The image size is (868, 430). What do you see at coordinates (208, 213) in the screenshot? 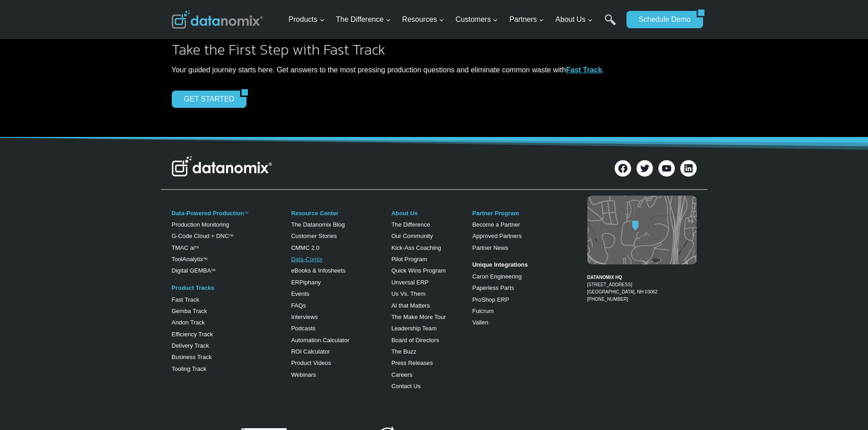
I see `a: Data-Powered Production` at bounding box center [208, 213].